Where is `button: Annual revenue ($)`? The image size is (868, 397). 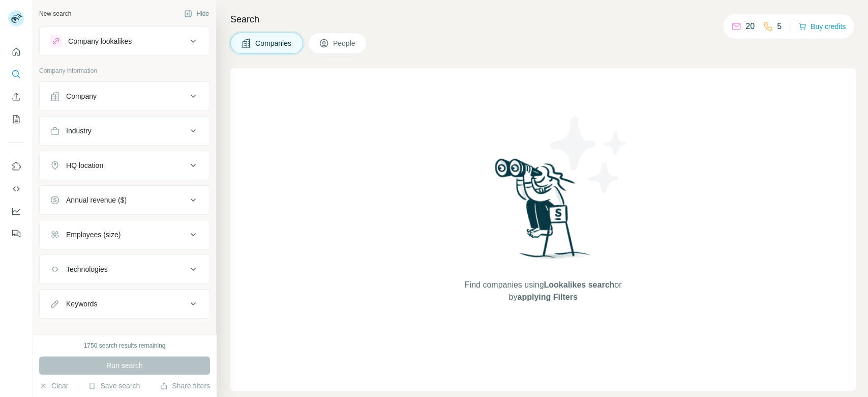
button: Annual revenue ($) is located at coordinates (125, 200).